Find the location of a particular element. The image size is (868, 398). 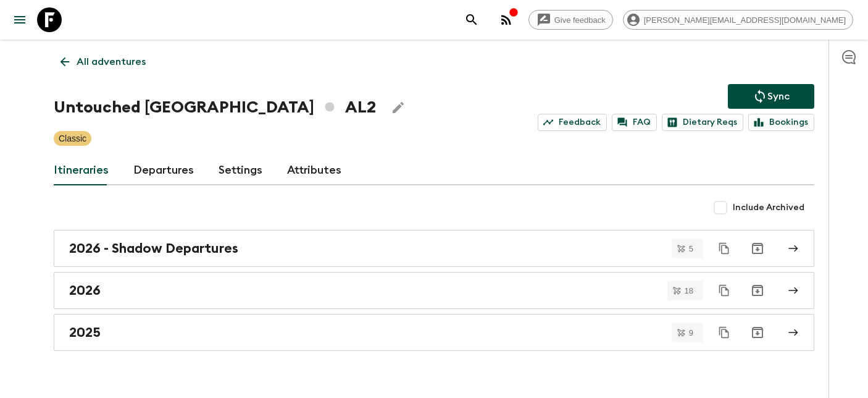

h2: 2026 - Shadow Departures is located at coordinates (154, 249).